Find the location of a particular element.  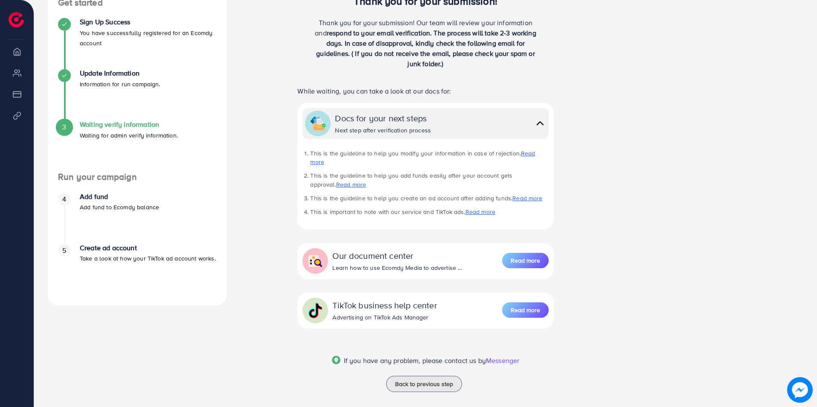

li: This is the guideline to help you modify your information in case of rejection. is located at coordinates (429, 157).